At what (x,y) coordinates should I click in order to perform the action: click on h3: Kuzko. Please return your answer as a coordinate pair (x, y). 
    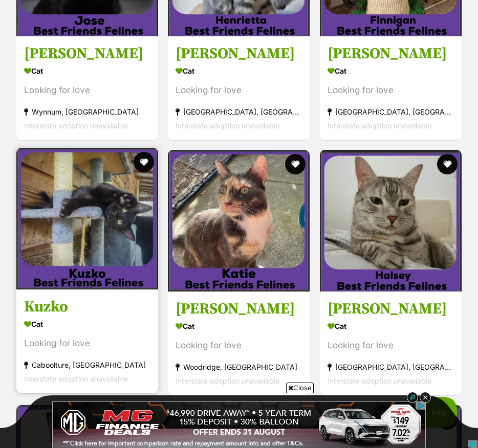
    Looking at the image, I should click on (87, 306).